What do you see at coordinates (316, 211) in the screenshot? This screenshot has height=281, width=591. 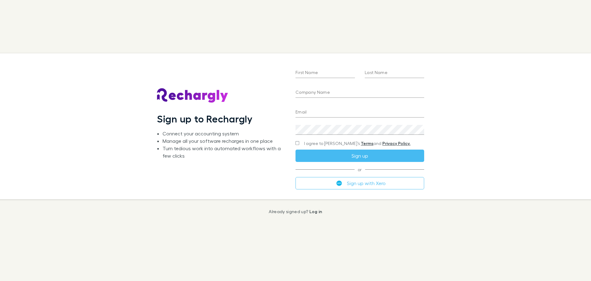 I see `a: Log in` at bounding box center [316, 211].